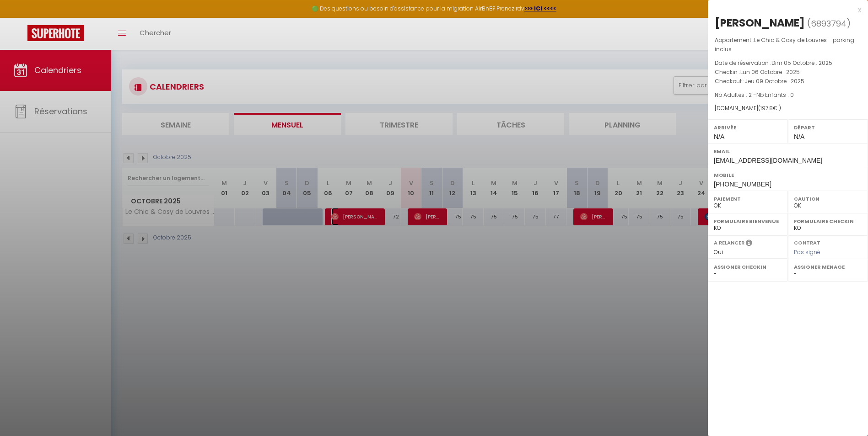  What do you see at coordinates (754, 94) in the screenshot?
I see `span: Nb Adultes : 2 -` at bounding box center [754, 94].